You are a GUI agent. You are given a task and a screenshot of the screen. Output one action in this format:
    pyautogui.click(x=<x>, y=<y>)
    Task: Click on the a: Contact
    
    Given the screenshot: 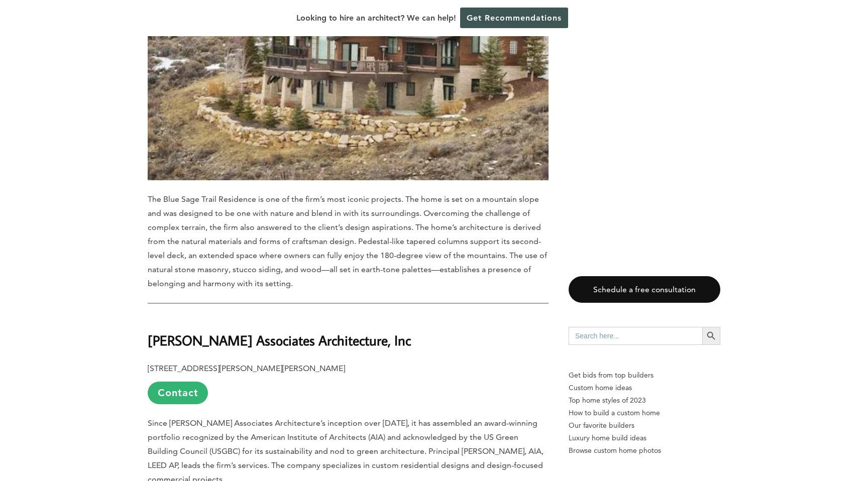 What is the action you would take?
    pyautogui.click(x=178, y=393)
    